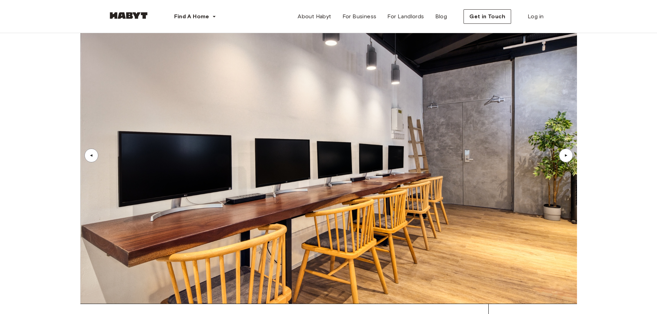  Describe the element at coordinates (536, 17) in the screenshot. I see `a: Log in` at that location.